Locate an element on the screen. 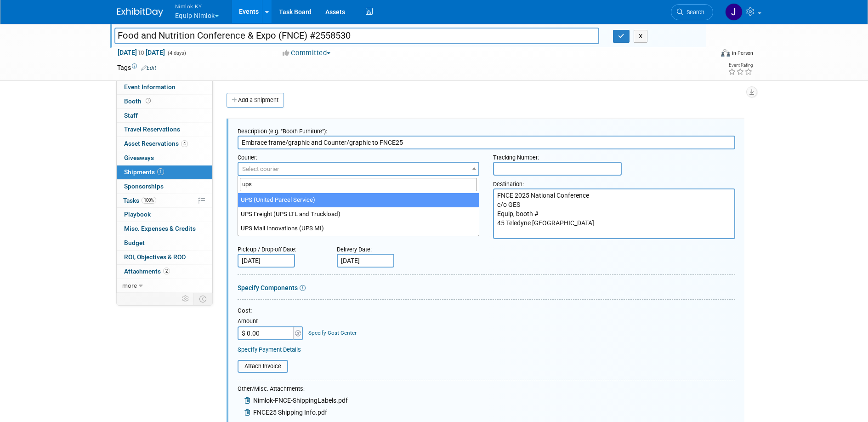 This screenshot has width=868, height=422. span: Booth not reserved yet is located at coordinates (148, 101).